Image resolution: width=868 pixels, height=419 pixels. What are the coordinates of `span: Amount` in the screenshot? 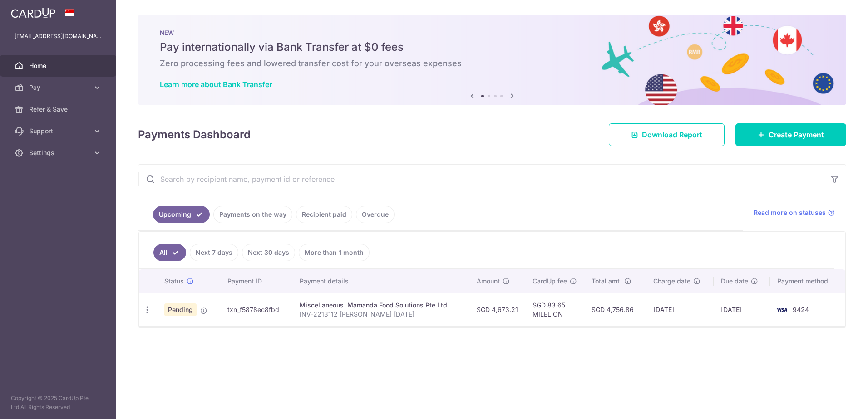 It's located at (488, 281).